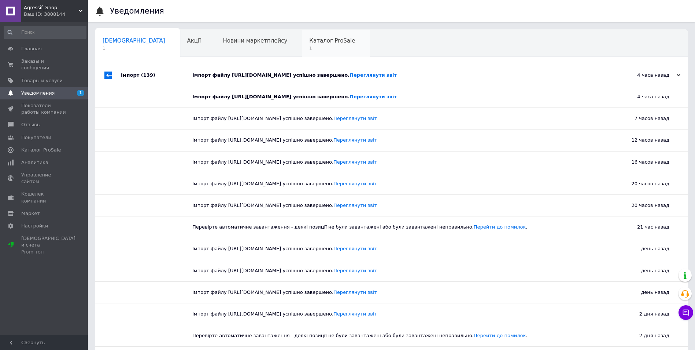  I want to click on div: Prom топ, so click(48, 252).